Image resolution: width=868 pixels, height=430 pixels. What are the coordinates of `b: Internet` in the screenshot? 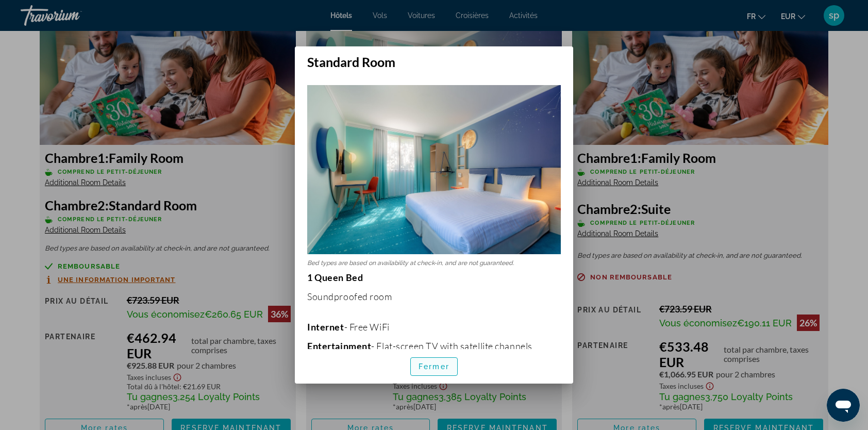 It's located at (326, 327).